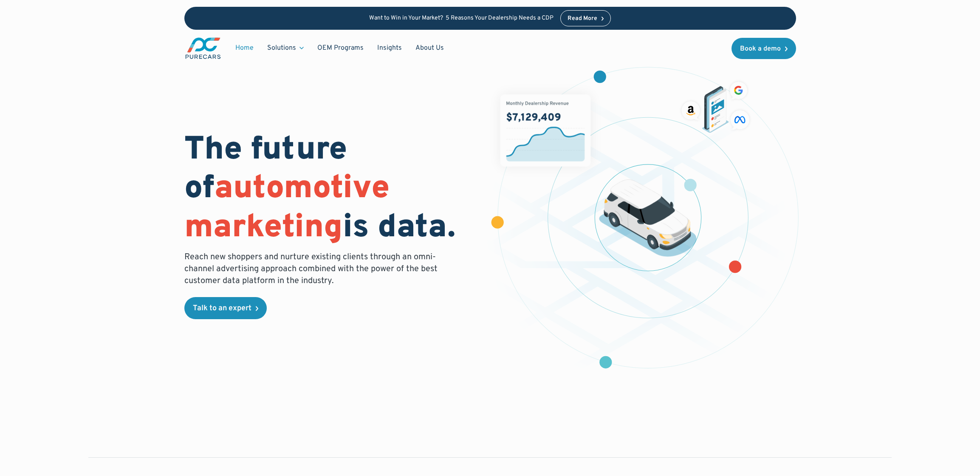 Image resolution: width=980 pixels, height=476 pixels. What do you see at coordinates (429, 48) in the screenshot?
I see `a: About Us` at bounding box center [429, 48].